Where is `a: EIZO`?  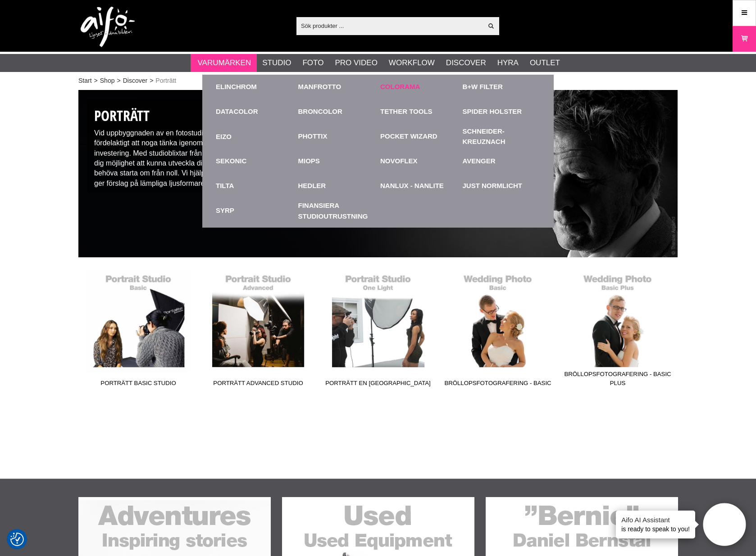 a: EIZO is located at coordinates (255, 137).